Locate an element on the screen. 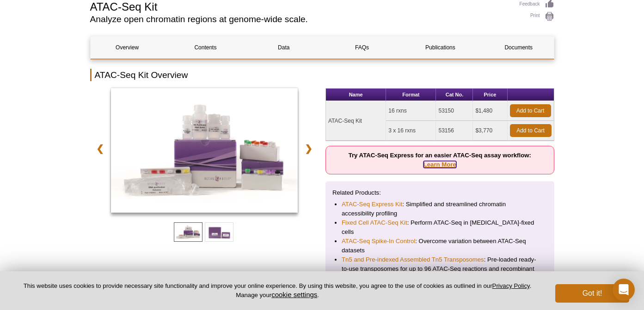 Image resolution: width=644 pixels, height=310 pixels. h2: ATAC-Seq Kit Overview is located at coordinates (322, 75).